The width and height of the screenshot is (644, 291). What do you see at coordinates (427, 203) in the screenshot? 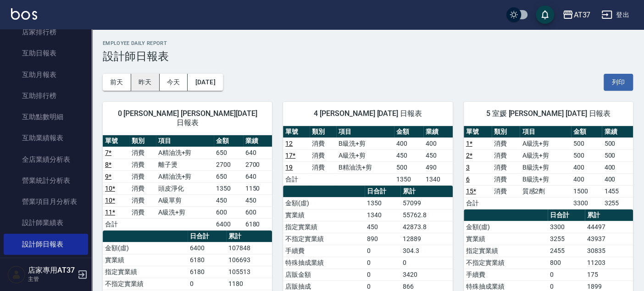
I see `td: 57099` at bounding box center [427, 203].